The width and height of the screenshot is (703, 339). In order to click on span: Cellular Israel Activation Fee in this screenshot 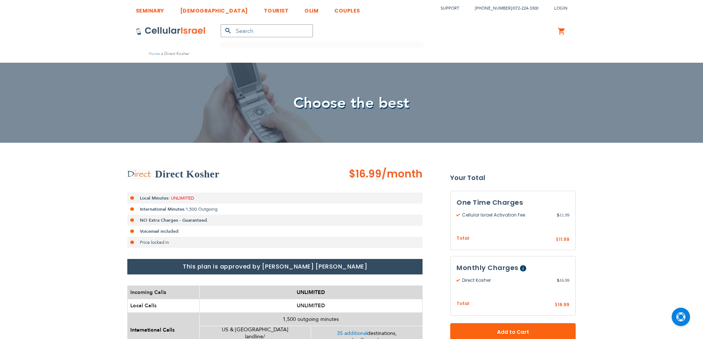, I will do `click(507, 215)`.